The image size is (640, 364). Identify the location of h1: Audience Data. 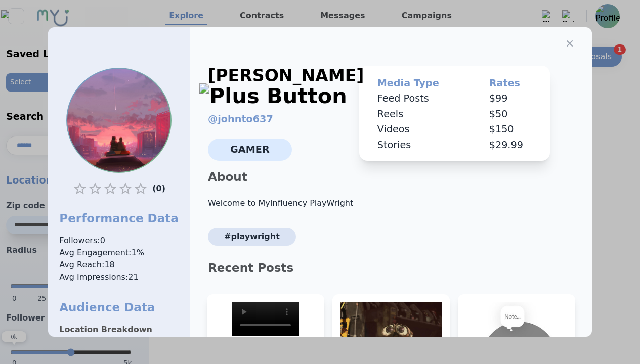
(119, 308).